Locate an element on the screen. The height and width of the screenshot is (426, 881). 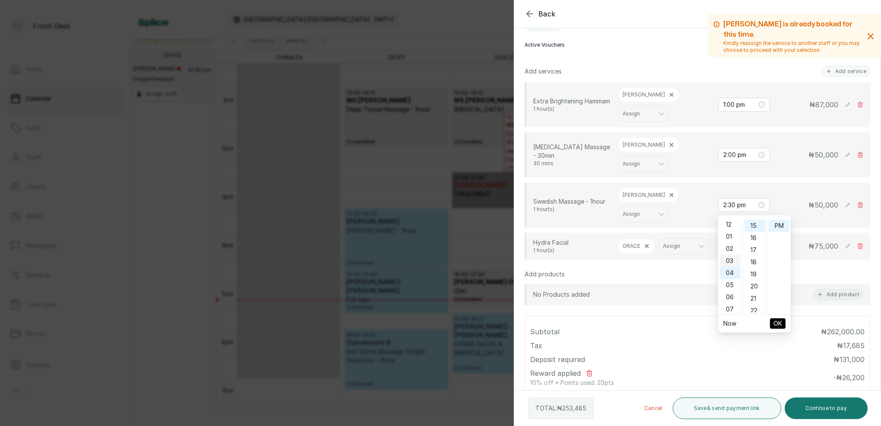
p: Kindly reassign the service to another staff or you may choose to proceed with your selection. is located at coordinates (792, 47).